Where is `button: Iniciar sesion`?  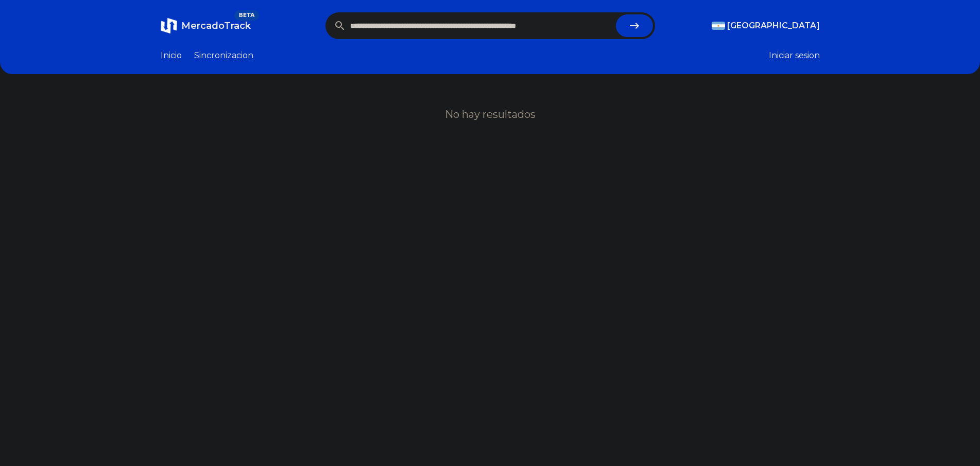
button: Iniciar sesion is located at coordinates (794, 56).